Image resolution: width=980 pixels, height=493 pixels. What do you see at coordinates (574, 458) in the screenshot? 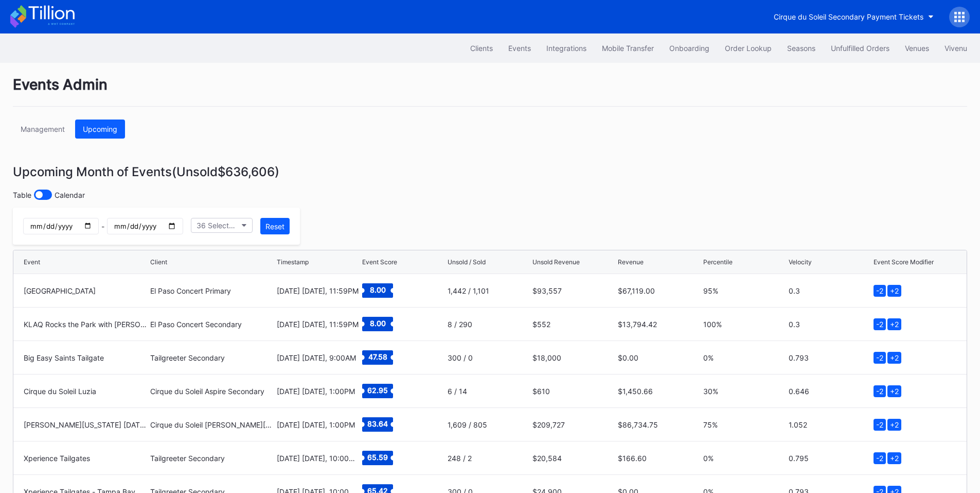
I see `div: $20,584` at bounding box center [574, 458].